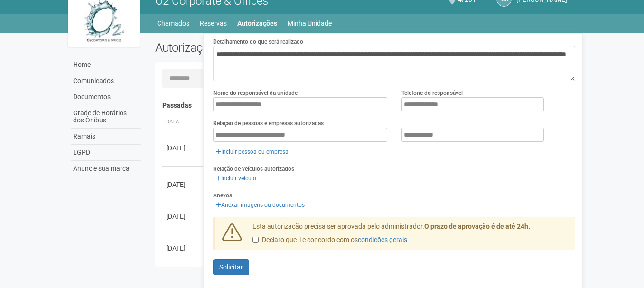 The width and height of the screenshot is (644, 288). What do you see at coordinates (254, 169) in the screenshot?
I see `label: Relação de veículos autorizados` at bounding box center [254, 169].